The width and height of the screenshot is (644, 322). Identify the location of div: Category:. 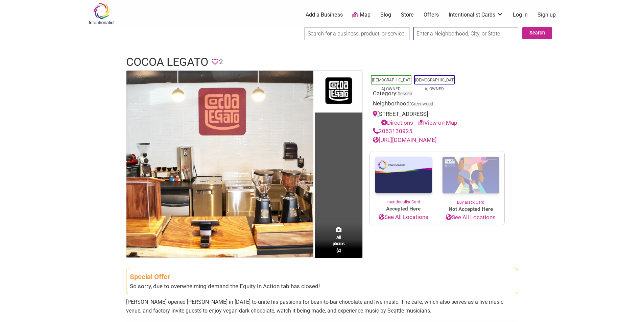
(438, 95).